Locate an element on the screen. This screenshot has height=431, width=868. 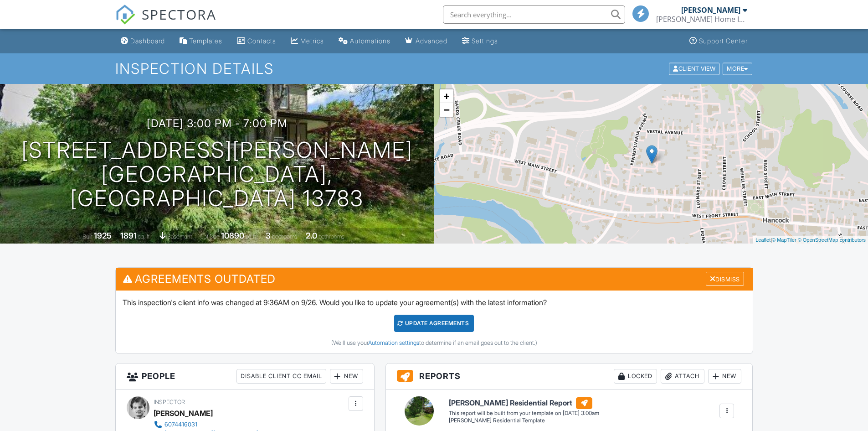
div: Client View is located at coordinates (694, 68).